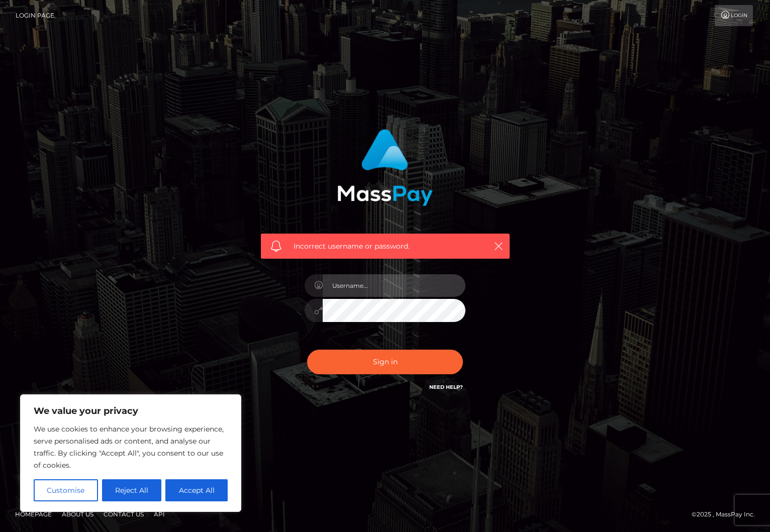 This screenshot has width=770, height=532. What do you see at coordinates (159, 514) in the screenshot?
I see `a: API` at bounding box center [159, 514].